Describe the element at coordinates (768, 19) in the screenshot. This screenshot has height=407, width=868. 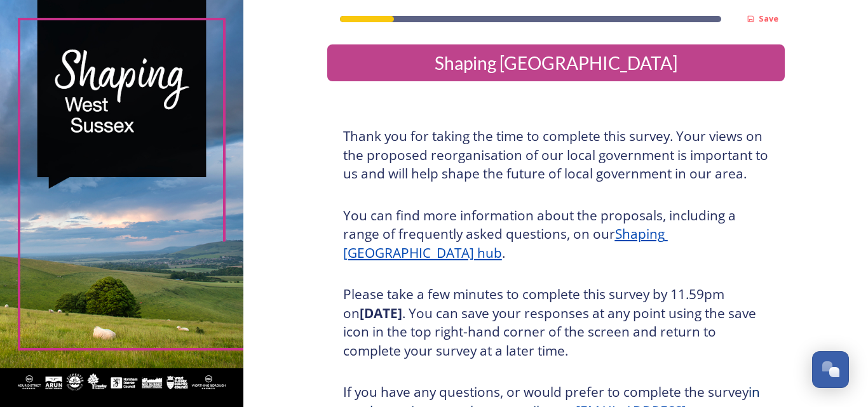
I see `strong: Save` at that location.